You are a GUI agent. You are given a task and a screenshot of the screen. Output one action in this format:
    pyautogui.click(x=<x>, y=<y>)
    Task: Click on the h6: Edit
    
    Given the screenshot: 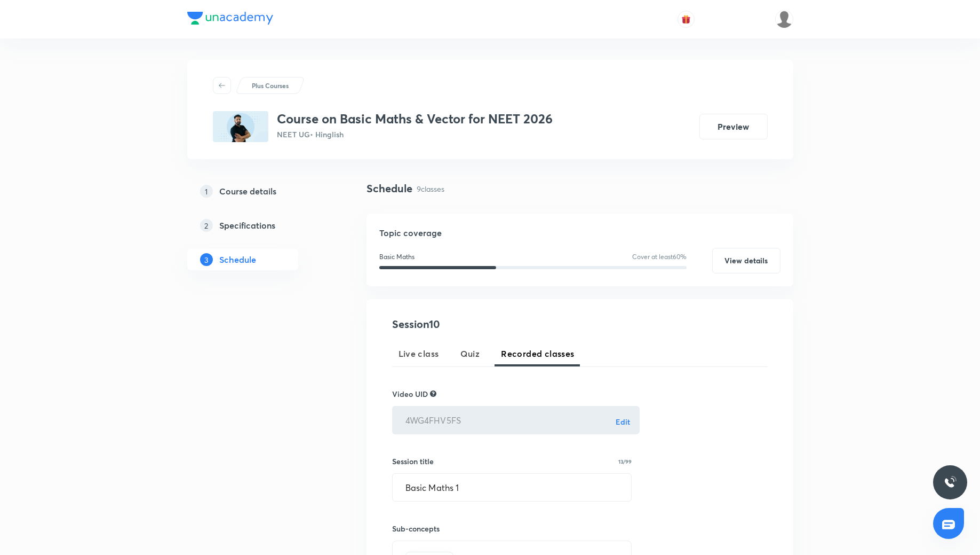 What is the action you would take?
    pyautogui.click(x=623, y=421)
    